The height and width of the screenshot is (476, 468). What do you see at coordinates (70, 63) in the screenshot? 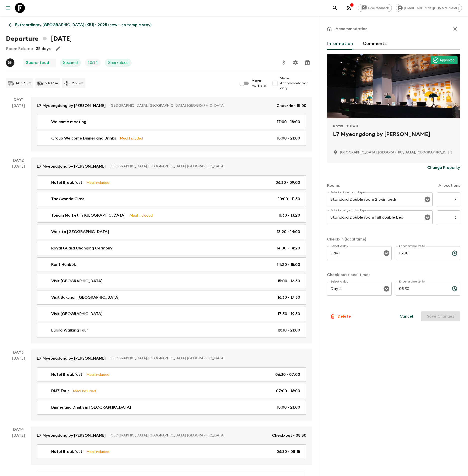
I see `p: Secured` at bounding box center [70, 63].